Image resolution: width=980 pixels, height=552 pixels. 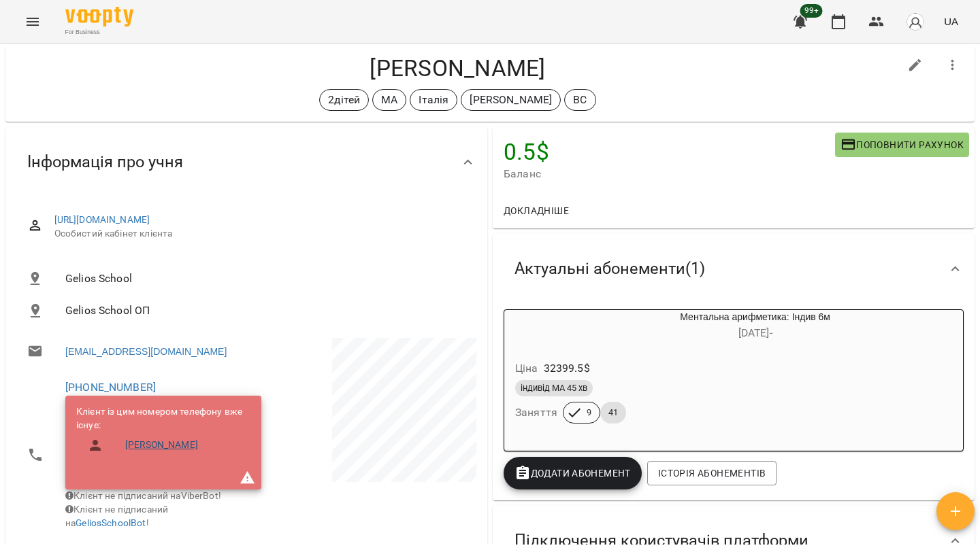 I want to click on p: 2дітей, so click(x=344, y=100).